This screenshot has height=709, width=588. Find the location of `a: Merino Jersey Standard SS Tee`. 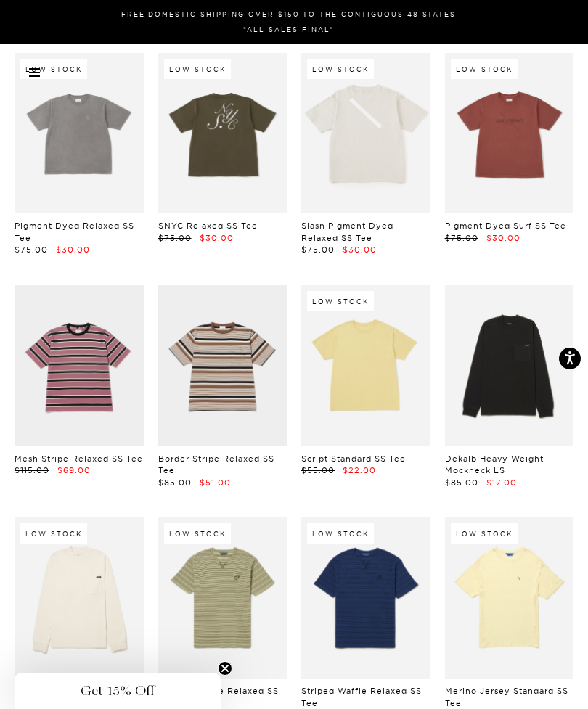

a: Merino Jersey Standard SS Tee is located at coordinates (506, 697).